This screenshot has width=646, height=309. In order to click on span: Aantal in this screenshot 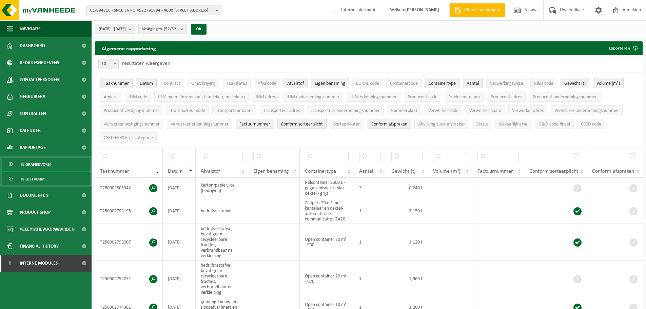, I will do `click(366, 171)`.